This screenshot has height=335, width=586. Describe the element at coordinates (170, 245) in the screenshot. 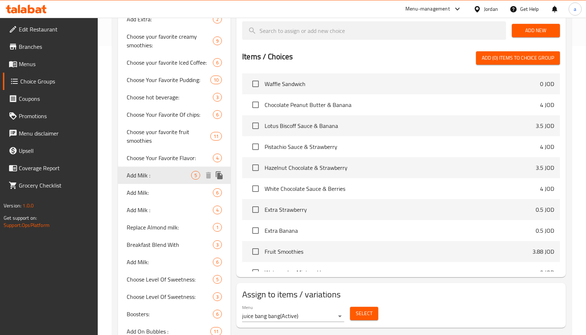

I see `span: Breakfast Blend With` at that location.